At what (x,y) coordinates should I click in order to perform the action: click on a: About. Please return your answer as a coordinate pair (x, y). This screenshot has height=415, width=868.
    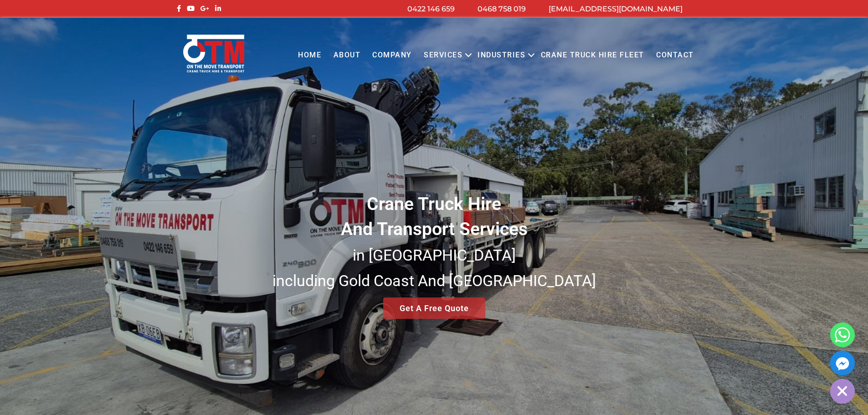
    Looking at the image, I should click on (347, 55).